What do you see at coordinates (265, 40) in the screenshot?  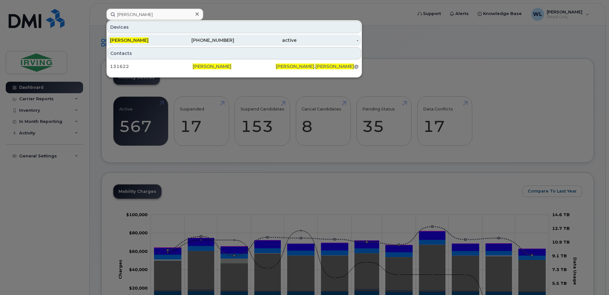 I see `div: active` at bounding box center [265, 40].